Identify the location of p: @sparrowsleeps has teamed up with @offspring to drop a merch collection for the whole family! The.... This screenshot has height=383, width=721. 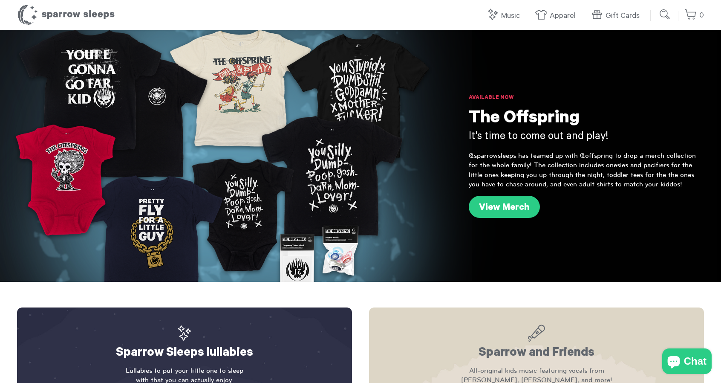
(587, 170).